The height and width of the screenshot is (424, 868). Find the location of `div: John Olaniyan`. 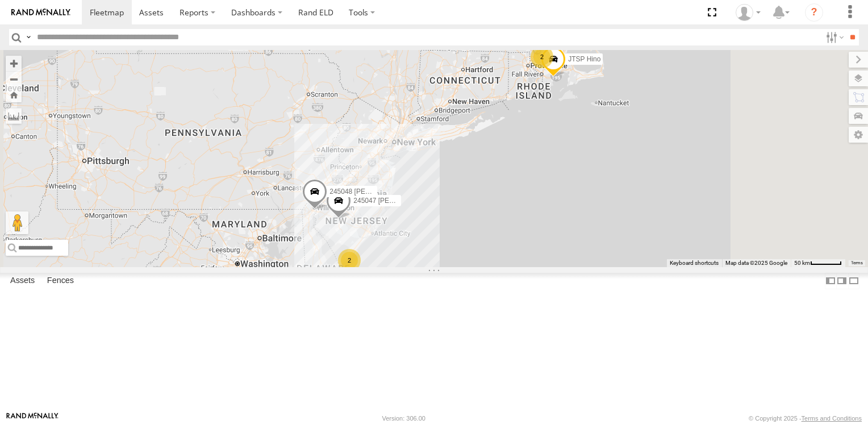

div: John Olaniyan is located at coordinates (748, 13).